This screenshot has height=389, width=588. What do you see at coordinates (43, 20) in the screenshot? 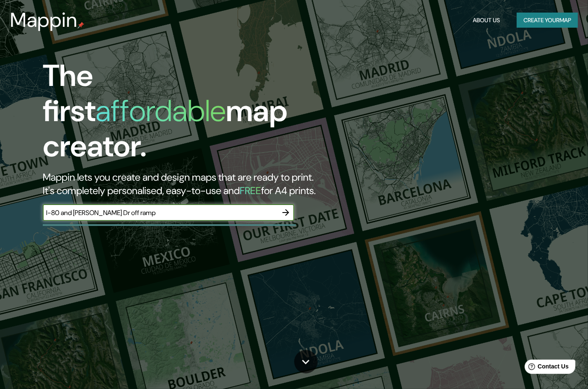
I see `h3: Mappin` at bounding box center [43, 20].